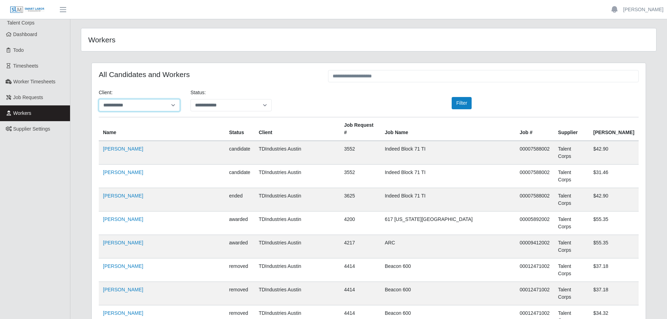  I want to click on td: 00009412002, so click(535, 247).